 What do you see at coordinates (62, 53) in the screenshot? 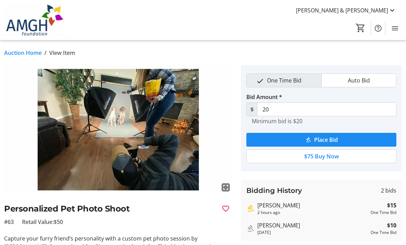
I see `span: View Item` at bounding box center [62, 53].